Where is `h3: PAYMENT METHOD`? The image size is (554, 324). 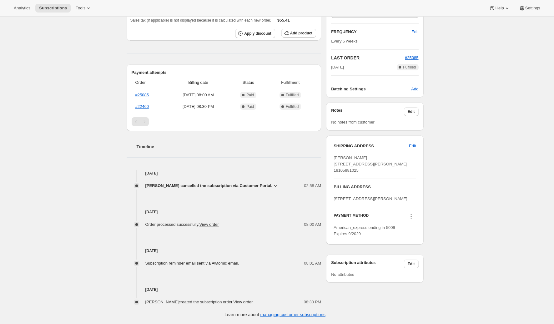
h3: PAYMENT METHOD is located at coordinates (351, 217).